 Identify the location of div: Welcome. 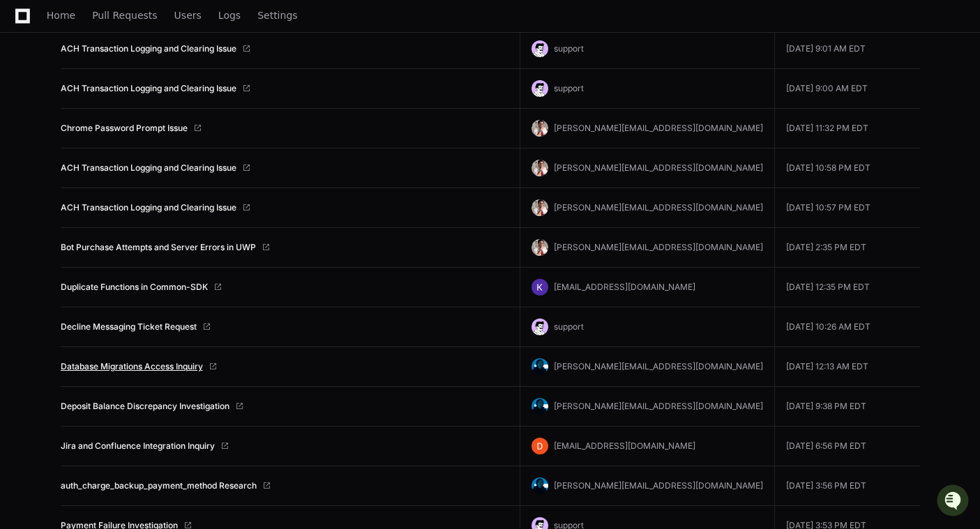
(134, 67).